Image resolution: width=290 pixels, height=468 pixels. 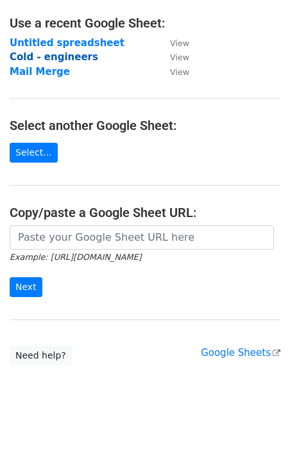 What do you see at coordinates (145, 23) in the screenshot?
I see `h4: Use a recent Google Sheet:` at bounding box center [145, 23].